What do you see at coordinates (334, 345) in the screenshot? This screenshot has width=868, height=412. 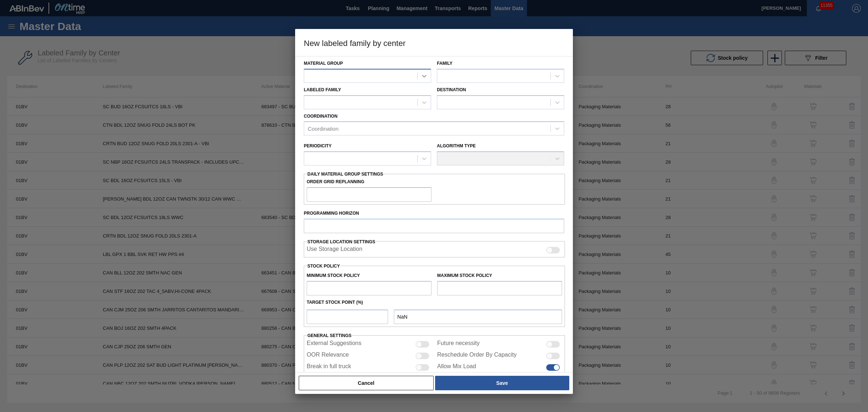 I see `label: External Suggestions` at bounding box center [334, 345].